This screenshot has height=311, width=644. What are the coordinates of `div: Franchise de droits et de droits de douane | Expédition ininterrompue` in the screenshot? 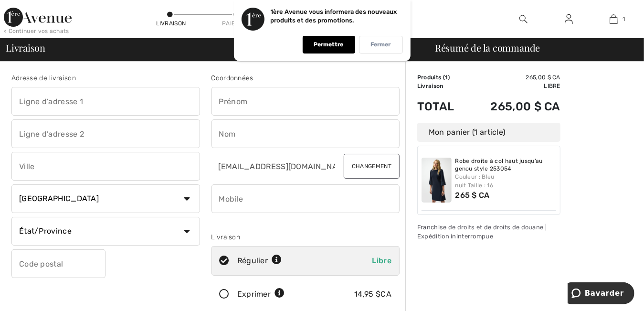 It's located at (489, 232).